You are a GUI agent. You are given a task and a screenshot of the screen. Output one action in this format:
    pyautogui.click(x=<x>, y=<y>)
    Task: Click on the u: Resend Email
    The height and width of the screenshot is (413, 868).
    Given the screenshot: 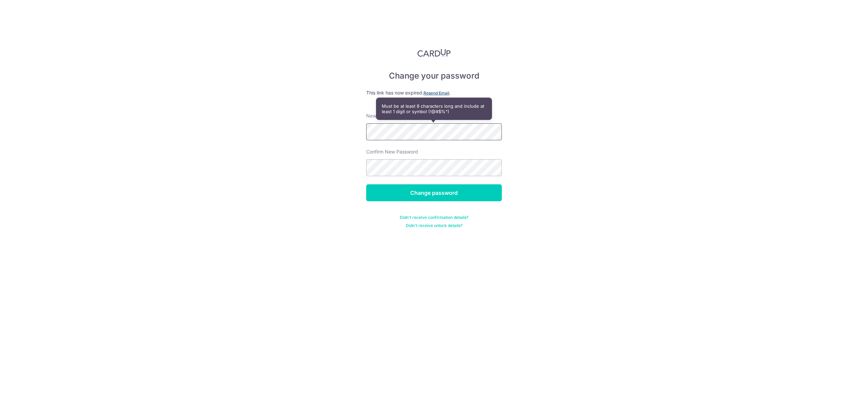 What is the action you would take?
    pyautogui.click(x=436, y=93)
    